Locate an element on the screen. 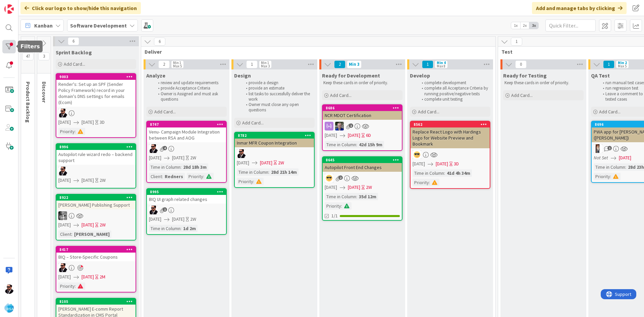 This screenshot has width=644, height=317. div: KS is located at coordinates (96, 216).